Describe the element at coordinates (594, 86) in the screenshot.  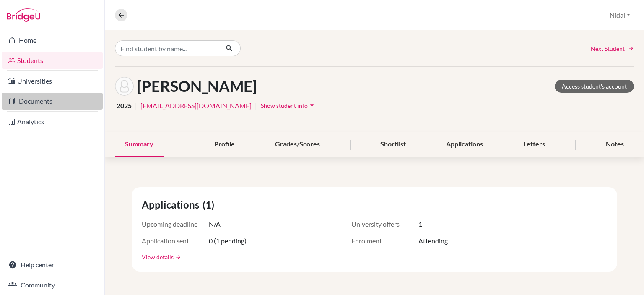
I see `a: Access student's account` at that location.